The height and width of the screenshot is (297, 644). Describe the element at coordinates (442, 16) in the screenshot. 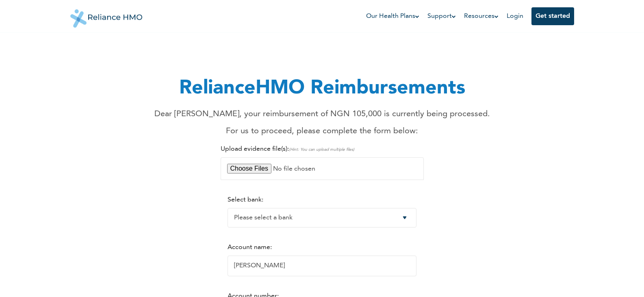

I see `a: Support` at that location.